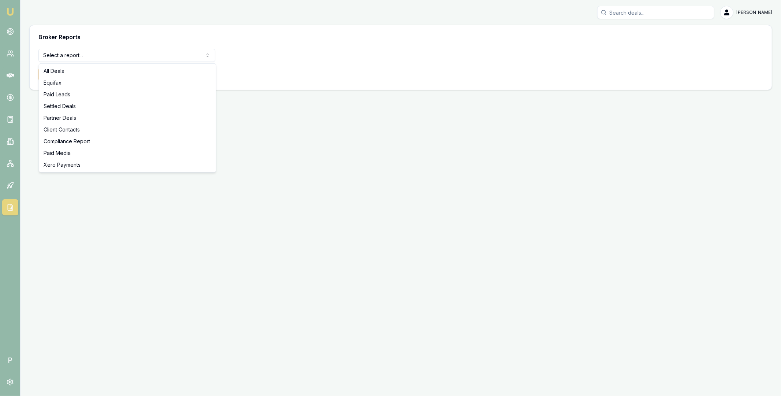 This screenshot has height=396, width=781. I want to click on span: Paid Media, so click(57, 153).